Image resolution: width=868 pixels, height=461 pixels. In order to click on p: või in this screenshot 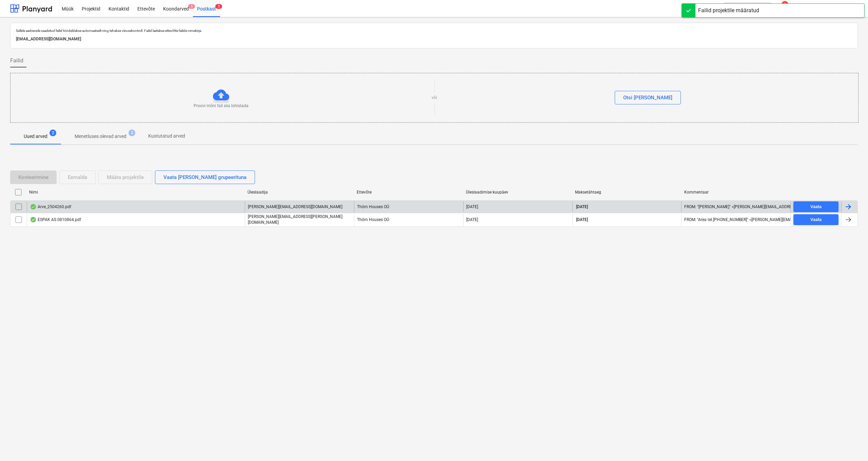, I will do `click(434, 98)`.